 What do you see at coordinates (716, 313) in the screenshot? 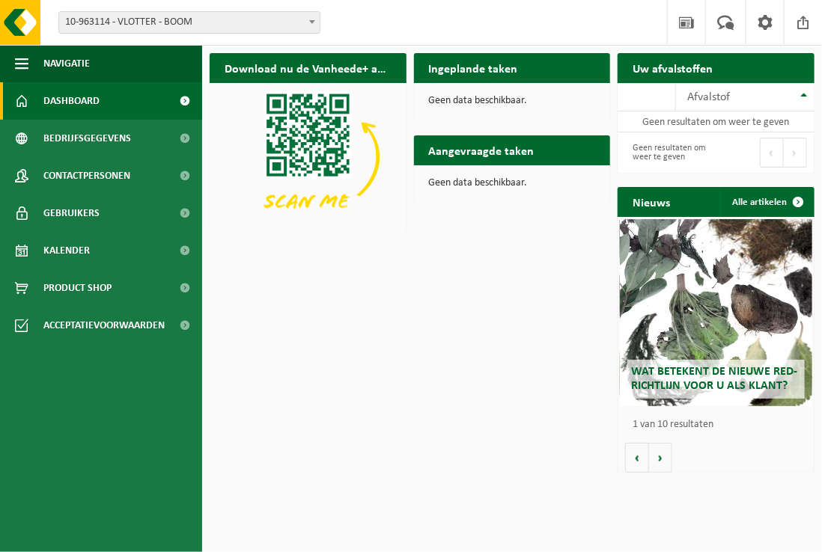
I see `a: Wat betekent de nieuwe RED-richtlijn voor u als klant?` at bounding box center [716, 313].